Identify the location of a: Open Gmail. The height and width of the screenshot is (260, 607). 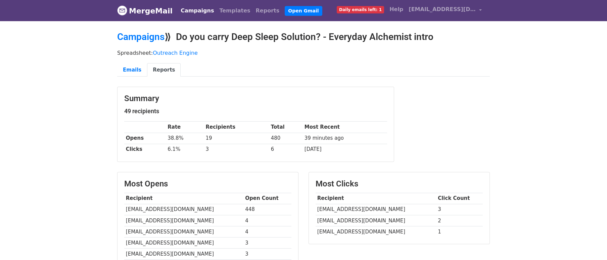
(303, 11).